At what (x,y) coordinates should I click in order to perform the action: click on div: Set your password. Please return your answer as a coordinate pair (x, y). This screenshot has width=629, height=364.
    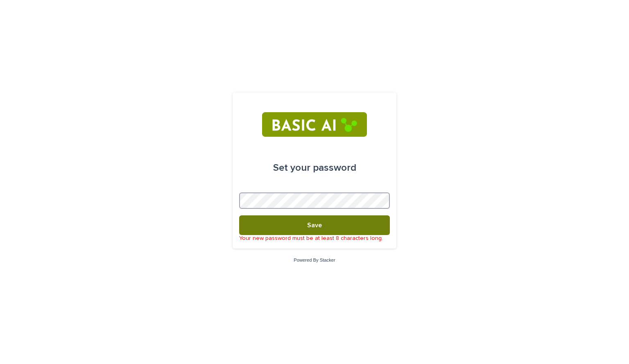
    Looking at the image, I should click on (315, 168).